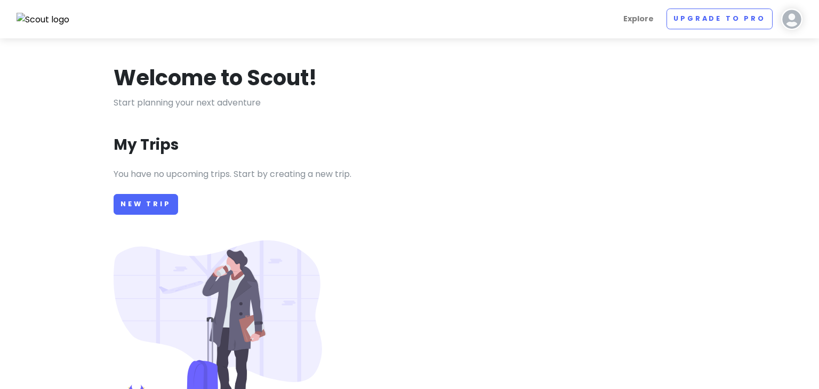  Describe the element at coordinates (792, 19) in the screenshot. I see `img: User profile` at that location.